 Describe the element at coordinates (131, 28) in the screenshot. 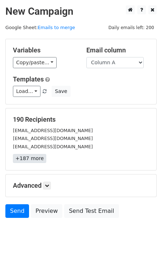

I see `span: Daily emails left: 200` at that location.